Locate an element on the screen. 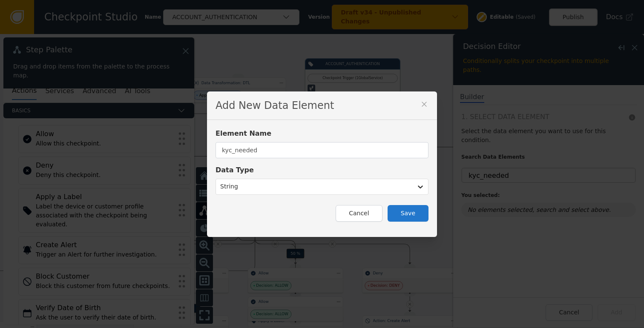 The image size is (644, 328). input: Enter a name for this data element is located at coordinates (322, 150).